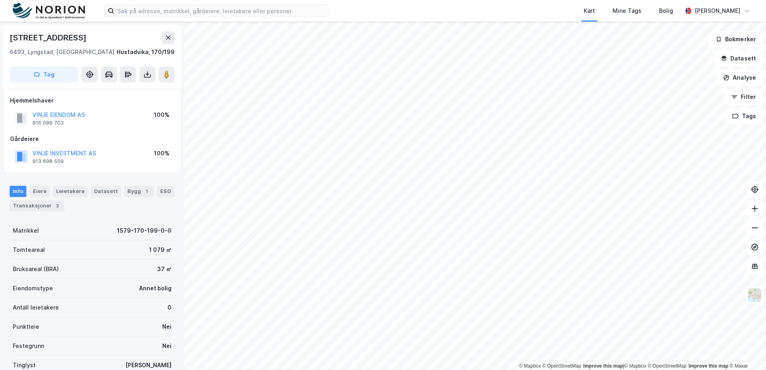  Describe the element at coordinates (26, 327) in the screenshot. I see `div: Punktleie` at that location.